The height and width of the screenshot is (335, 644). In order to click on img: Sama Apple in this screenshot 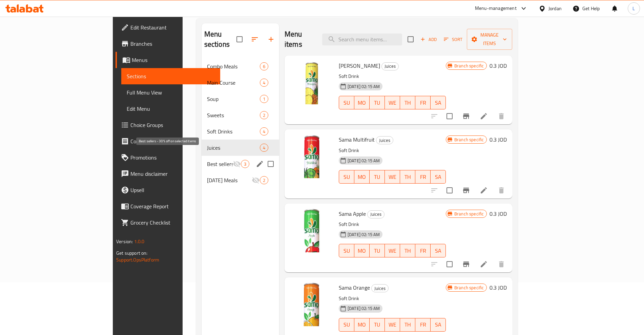, I will do `click(311, 231)`.